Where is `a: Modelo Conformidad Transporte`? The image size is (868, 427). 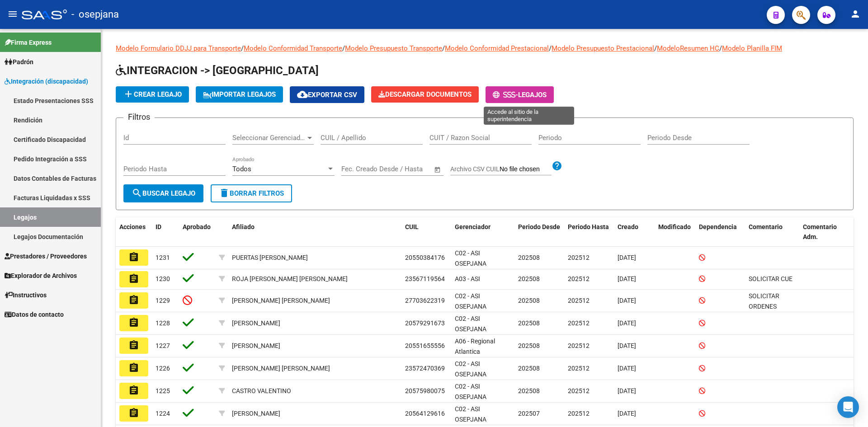
a: Modelo Conformidad Transporte is located at coordinates (293, 48).